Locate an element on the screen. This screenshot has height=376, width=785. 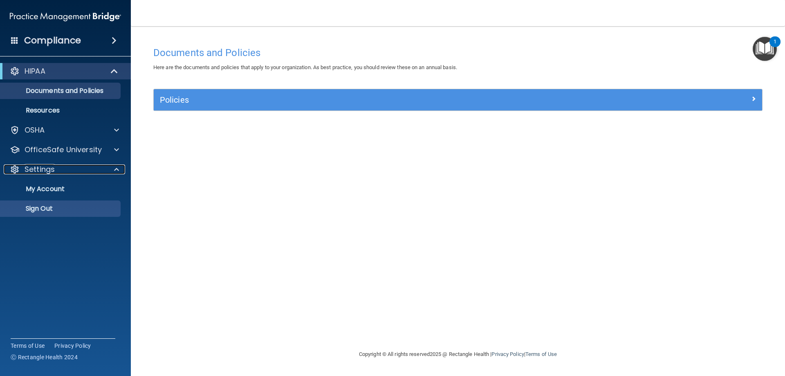
img: PMB logo is located at coordinates (65, 17).